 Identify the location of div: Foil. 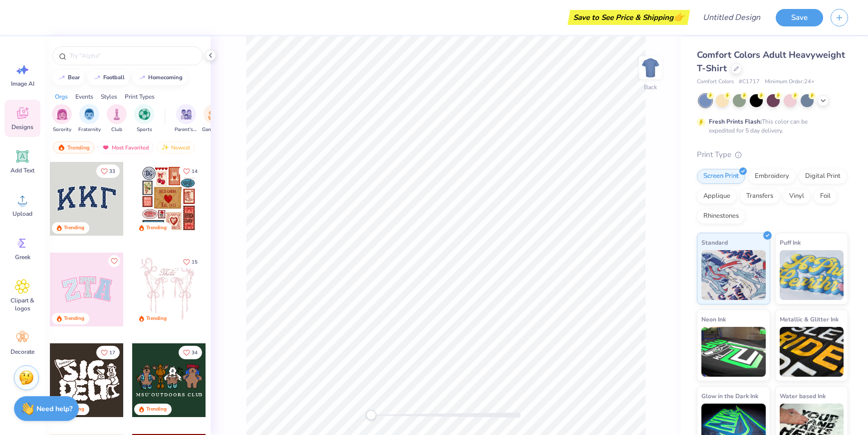
(825, 196).